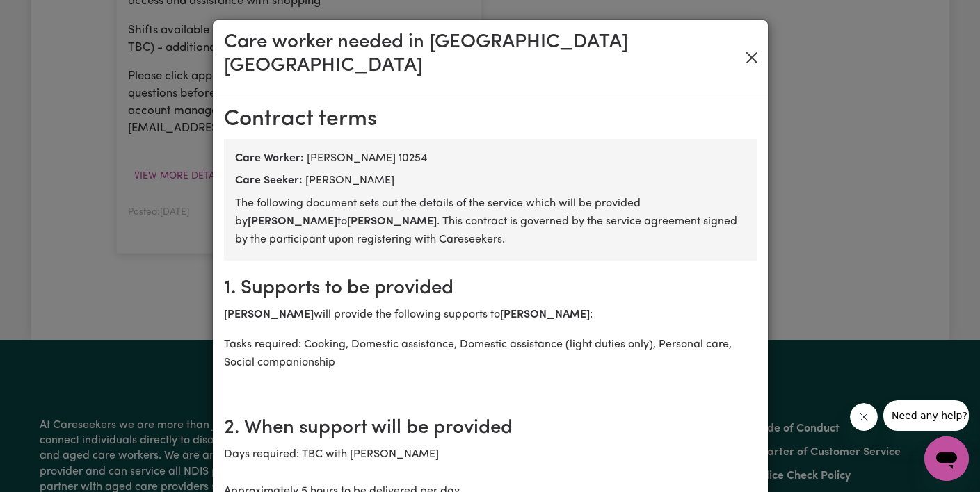  What do you see at coordinates (752, 58) in the screenshot?
I see `button: Close` at bounding box center [752, 58].